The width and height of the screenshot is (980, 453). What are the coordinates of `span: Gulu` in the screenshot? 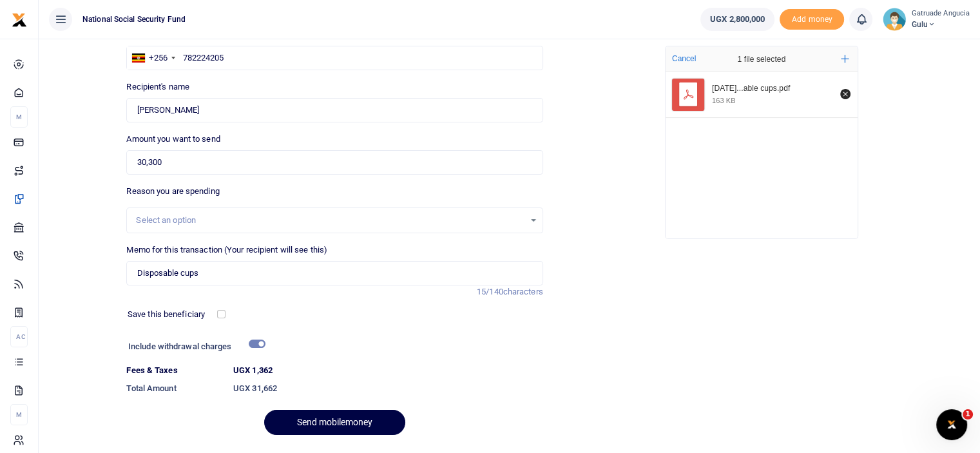 It's located at (940, 25).